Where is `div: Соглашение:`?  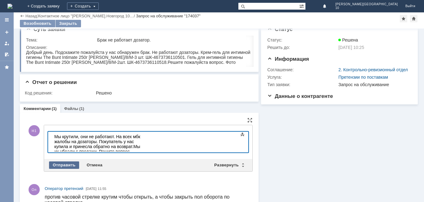
div: Соглашение: is located at coordinates (302, 70).